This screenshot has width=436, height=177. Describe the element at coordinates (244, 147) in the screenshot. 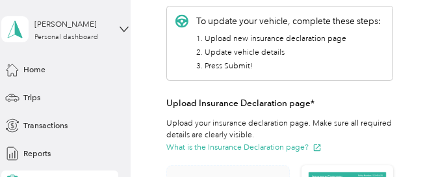

I see `button: What is the Insurance Declaration page?` at that location.